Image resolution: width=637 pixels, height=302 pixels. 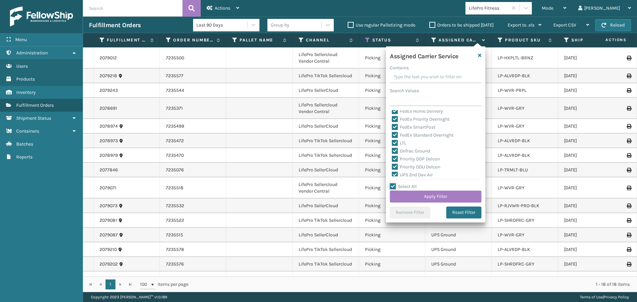 I want to click on span: Containers, so click(x=28, y=131).